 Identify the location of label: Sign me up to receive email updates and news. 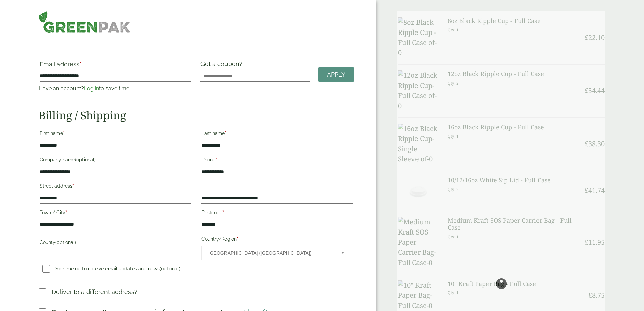
(111, 270).